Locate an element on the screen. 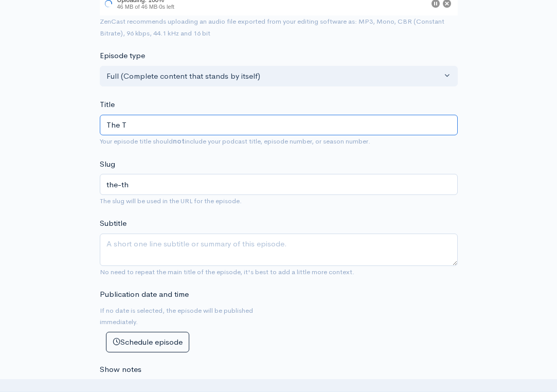 The height and width of the screenshot is (392, 557). input: title-of-episode is located at coordinates (279, 185).